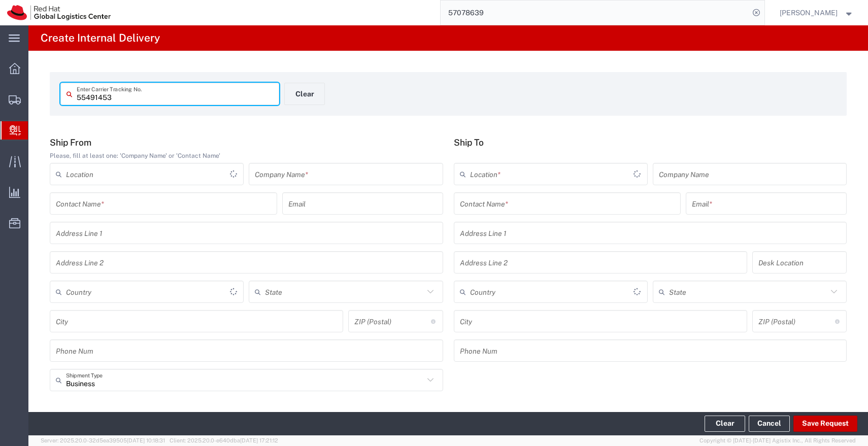 The width and height of the screenshot is (868, 446). I want to click on a: Cancel, so click(769, 424).